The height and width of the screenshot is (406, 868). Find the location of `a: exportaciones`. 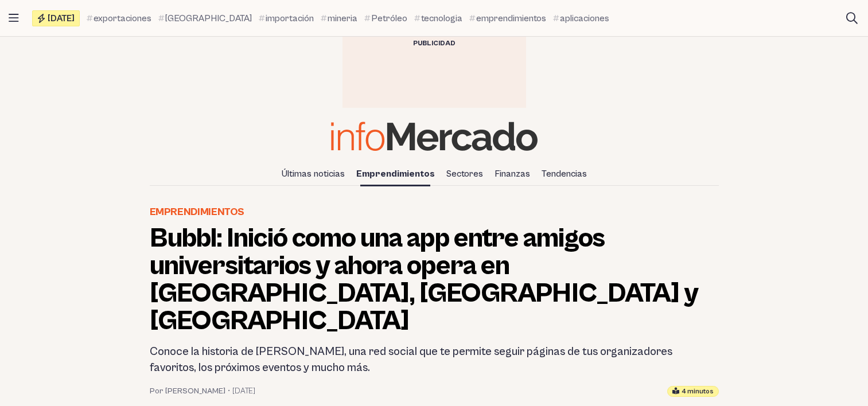

a: exportaciones is located at coordinates (119, 18).